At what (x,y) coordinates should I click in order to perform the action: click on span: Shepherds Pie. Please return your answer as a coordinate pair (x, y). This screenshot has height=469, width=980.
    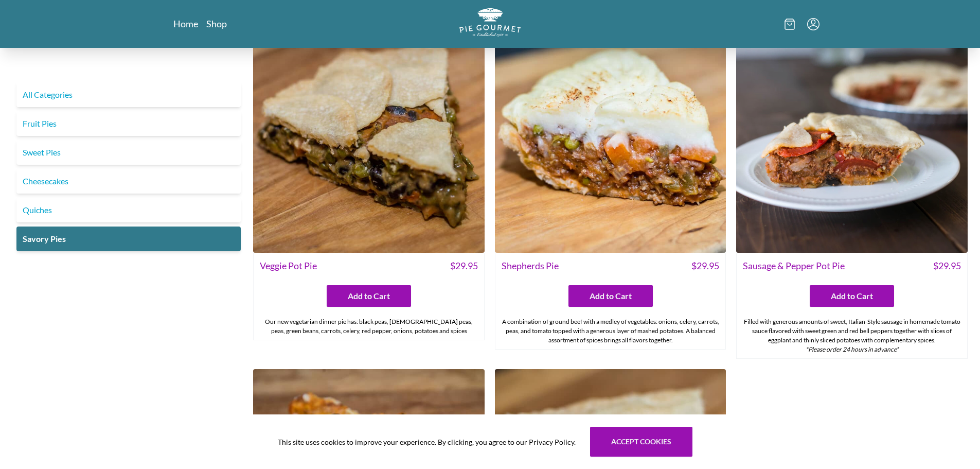
    Looking at the image, I should click on (529, 266).